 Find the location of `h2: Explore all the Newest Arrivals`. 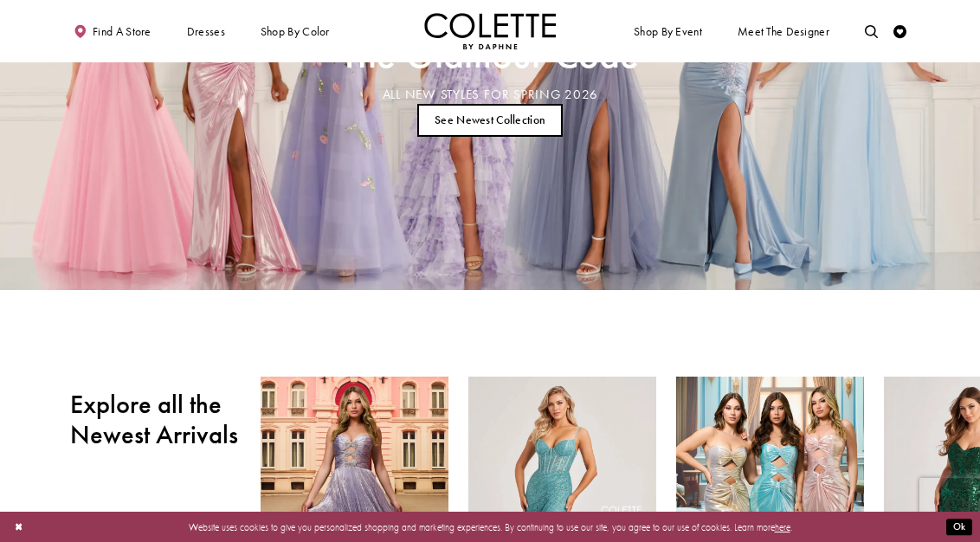

h2: Explore all the Newest Arrivals is located at coordinates (155, 420).